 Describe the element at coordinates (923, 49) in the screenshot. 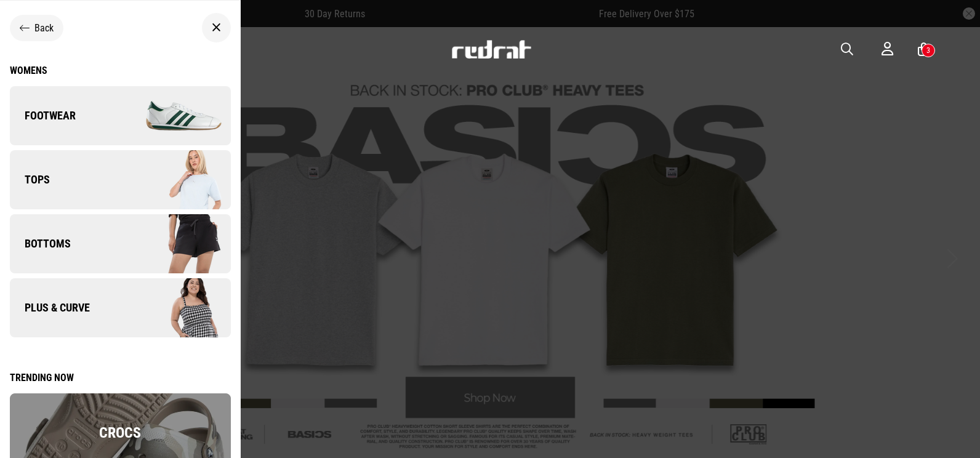

I see `a: 3` at that location.